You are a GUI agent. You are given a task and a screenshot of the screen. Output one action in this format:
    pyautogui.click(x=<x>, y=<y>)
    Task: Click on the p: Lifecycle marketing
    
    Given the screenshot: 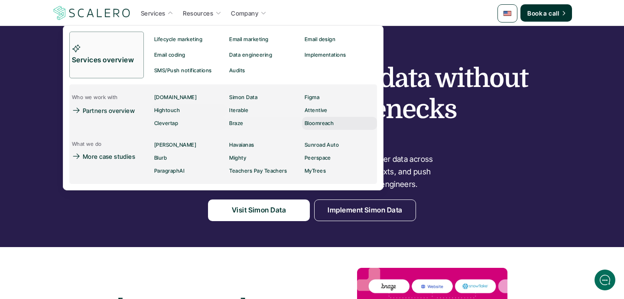 What is the action you would take?
    pyautogui.click(x=178, y=39)
    